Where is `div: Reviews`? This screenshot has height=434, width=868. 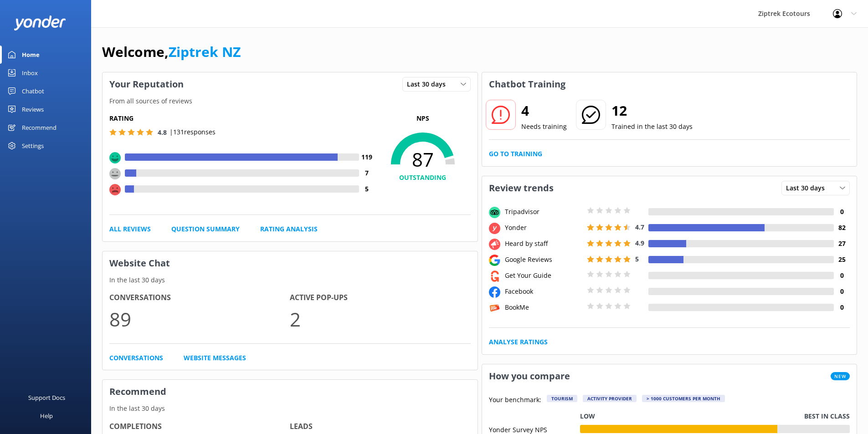 div: Reviews is located at coordinates (33, 109).